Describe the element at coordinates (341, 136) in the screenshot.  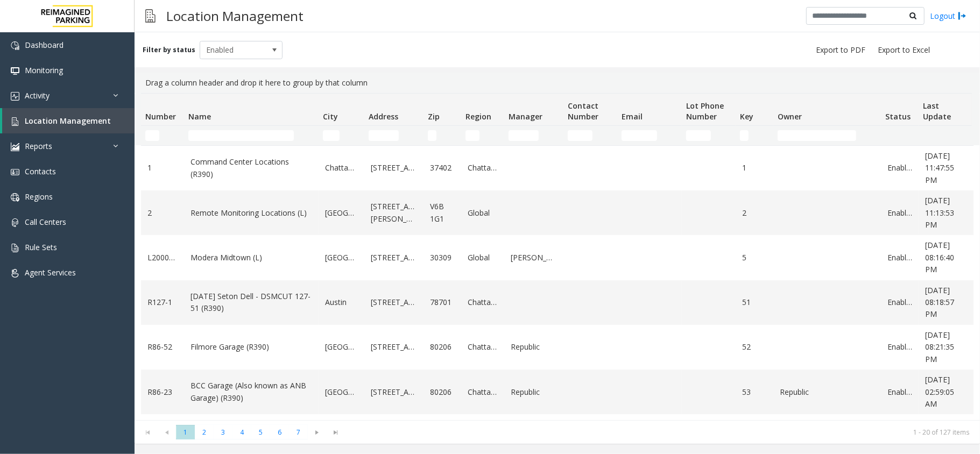
I see `td: City Filter` at that location.